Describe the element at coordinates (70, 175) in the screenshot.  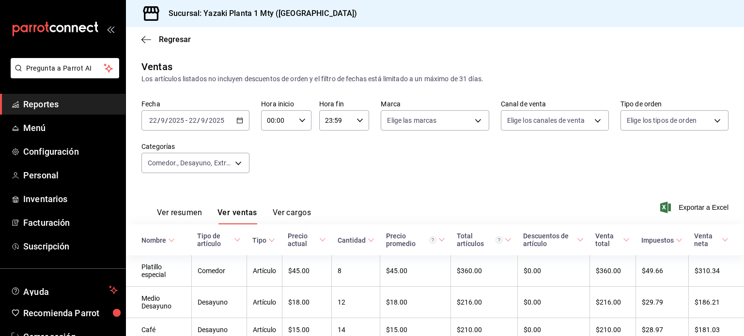
I see `span: Personal` at that location.